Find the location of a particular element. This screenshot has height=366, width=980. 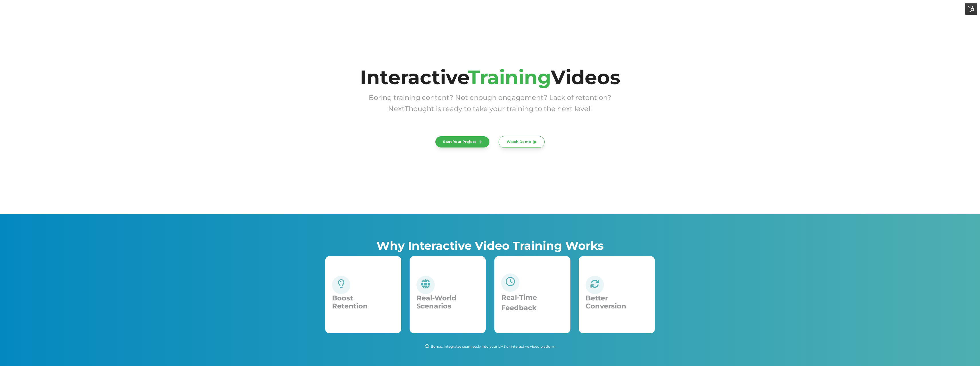

span: Real-Time Feedback is located at coordinates (519, 302).